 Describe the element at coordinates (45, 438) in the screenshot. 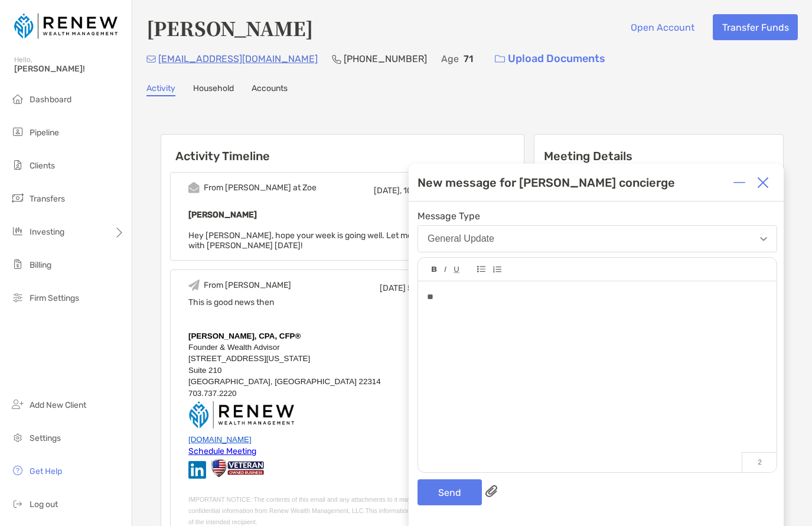

I see `span: Settings` at that location.